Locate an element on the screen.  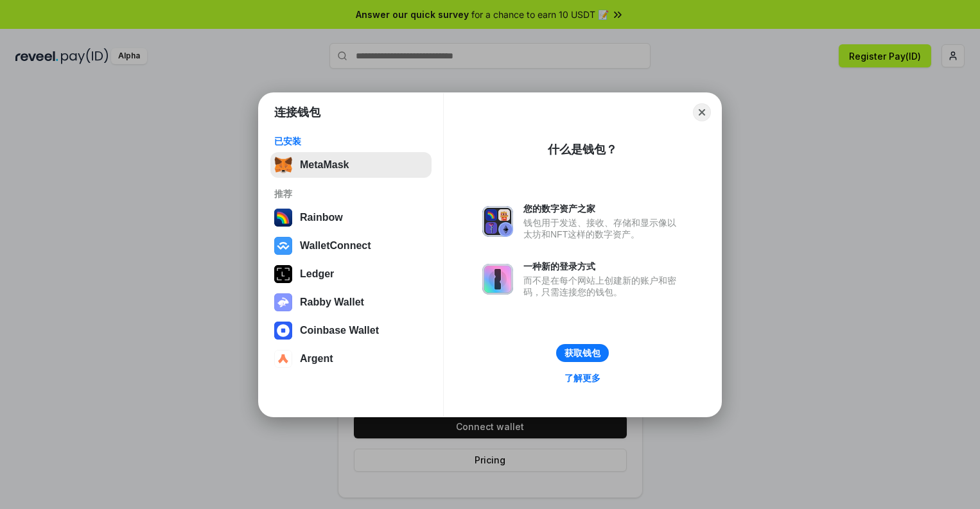
button: Rainbow is located at coordinates (350, 217).